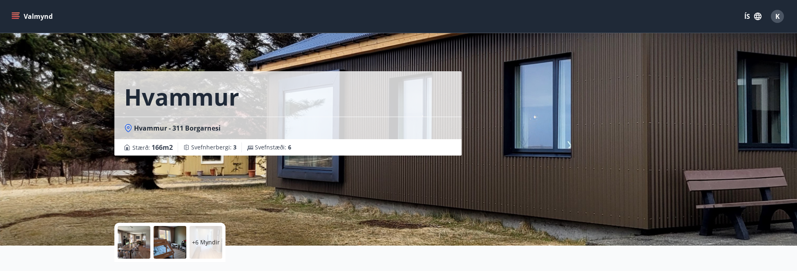 The width and height of the screenshot is (797, 271). Describe the element at coordinates (162, 147) in the screenshot. I see `span: 166 m2` at that location.